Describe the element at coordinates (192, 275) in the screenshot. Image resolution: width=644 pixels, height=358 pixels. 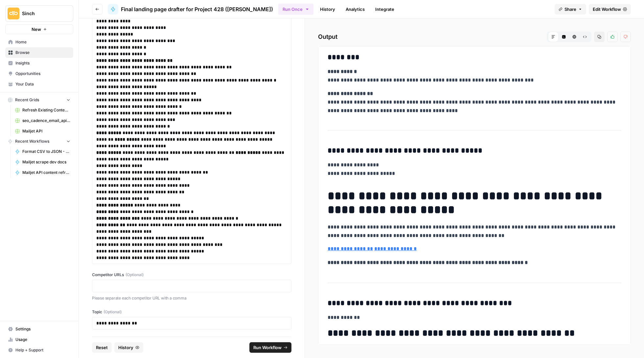
I see `label: Competitor URLs` at that location.